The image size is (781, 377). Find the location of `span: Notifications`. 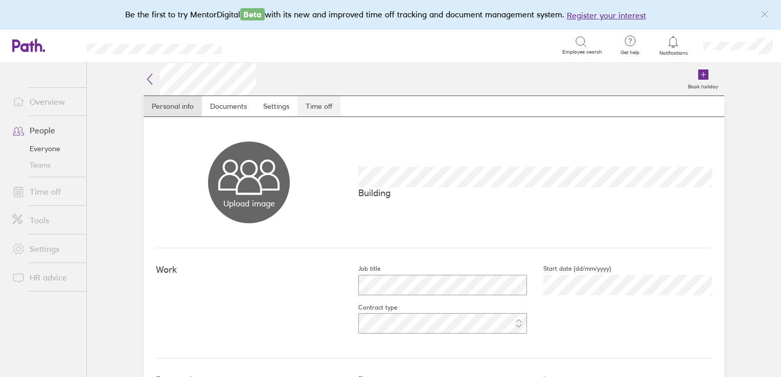

span: Notifications is located at coordinates (673, 53).